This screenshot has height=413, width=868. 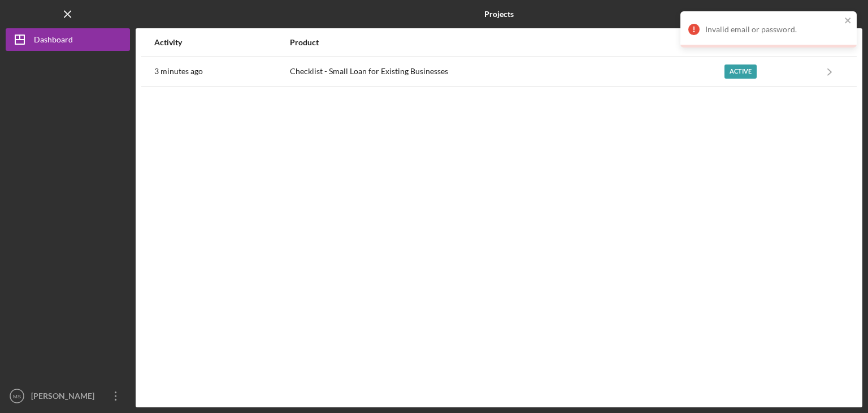 I want to click on div: Checklist - Small Loan for Existing Businesses, so click(x=507, y=72).